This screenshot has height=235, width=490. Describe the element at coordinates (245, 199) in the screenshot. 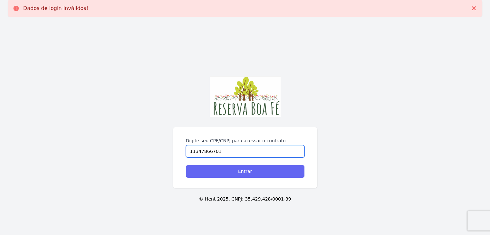

I see `p: © Hent 2025. CNPJ: 35.429.428/0001-39` at that location.